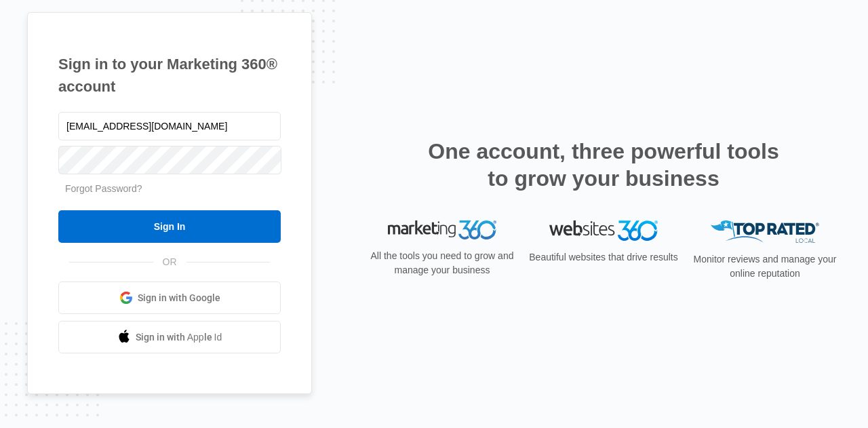  Describe the element at coordinates (169, 227) in the screenshot. I see `input: Sign In` at that location.